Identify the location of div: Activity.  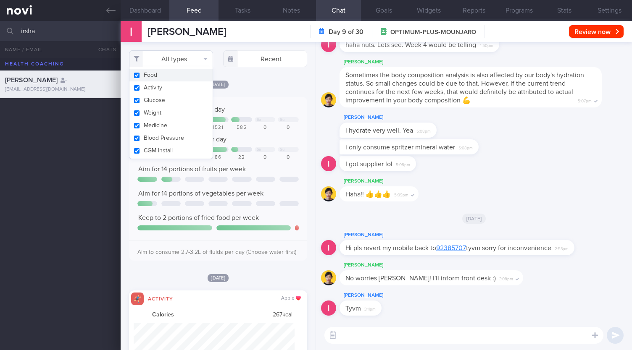
(160, 298).